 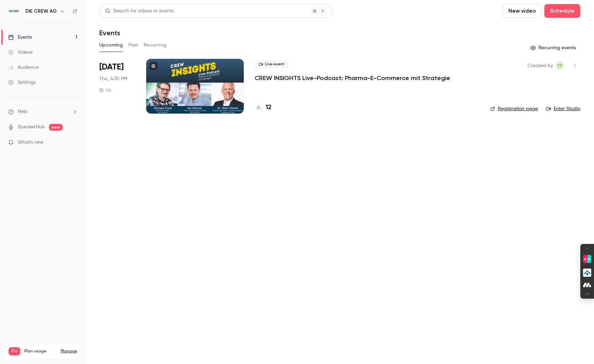 What do you see at coordinates (133, 45) in the screenshot?
I see `button: Past` at bounding box center [133, 45].